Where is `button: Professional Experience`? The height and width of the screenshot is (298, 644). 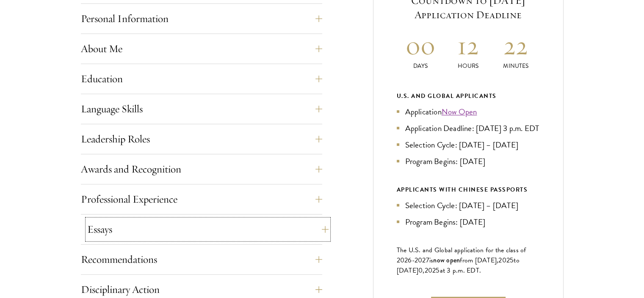 button: Professional Experience is located at coordinates (202, 199).